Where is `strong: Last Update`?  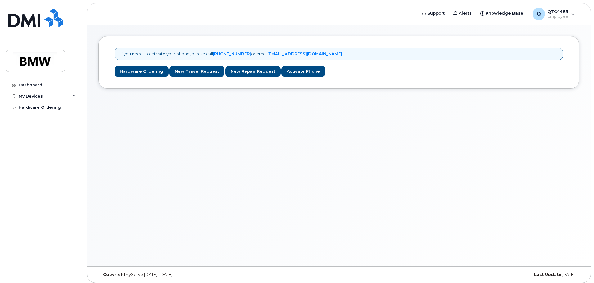 strong: Last Update is located at coordinates (548, 274).